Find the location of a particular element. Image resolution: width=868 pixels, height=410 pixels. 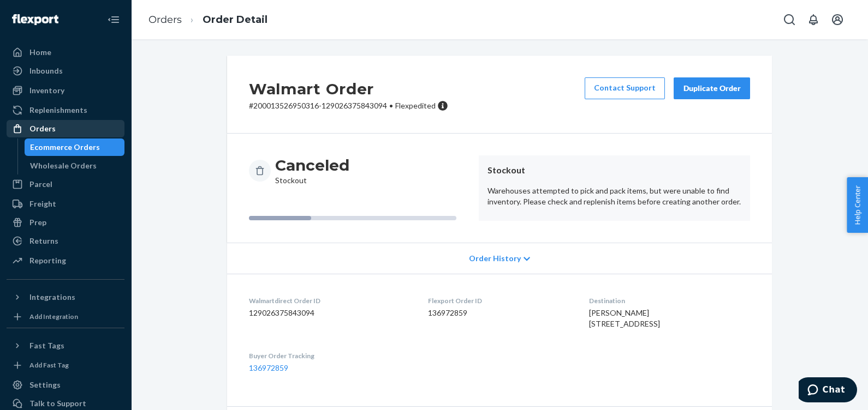

a: Order Detail is located at coordinates (234, 20).